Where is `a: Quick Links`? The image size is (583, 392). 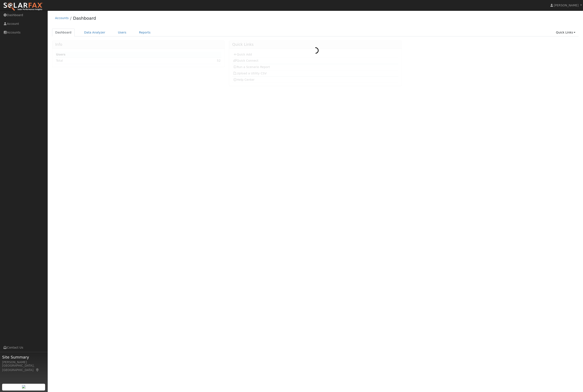 a: Quick Links is located at coordinates (565, 33).